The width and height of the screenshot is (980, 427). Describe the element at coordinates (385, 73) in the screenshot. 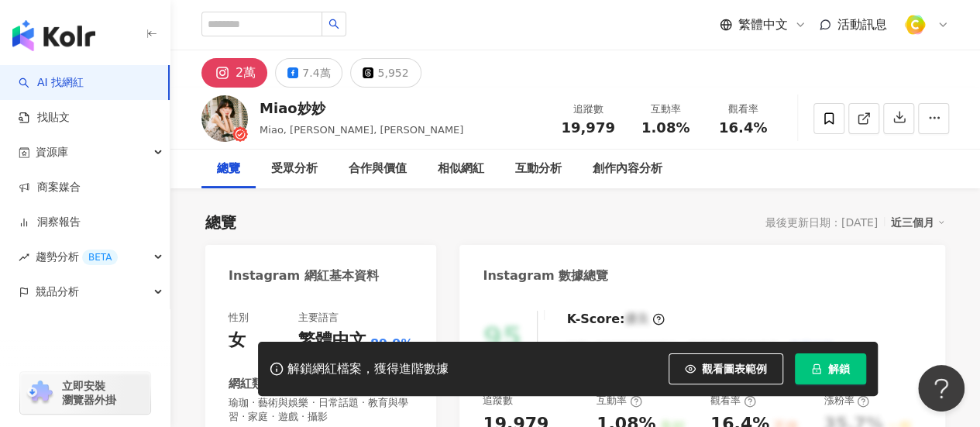

I see `button: 5,952` at that location.